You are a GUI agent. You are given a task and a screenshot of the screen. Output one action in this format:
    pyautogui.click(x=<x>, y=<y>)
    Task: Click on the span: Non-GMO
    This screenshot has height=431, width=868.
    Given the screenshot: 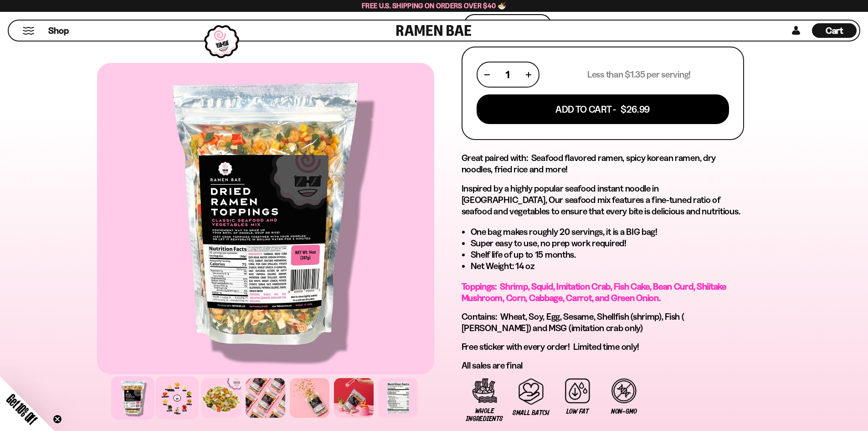 What is the action you would take?
    pyautogui.click(x=624, y=411)
    